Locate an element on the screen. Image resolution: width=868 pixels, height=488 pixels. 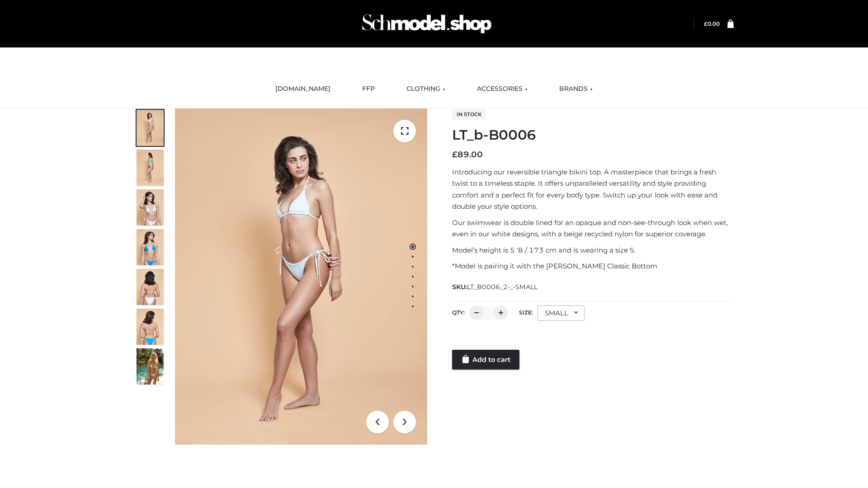
h1: LT_b-B0006 is located at coordinates (593, 135).